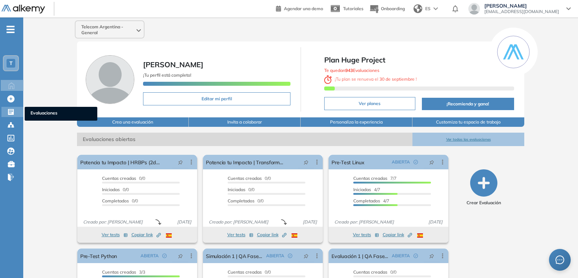  I want to click on img: world, so click(418, 9).